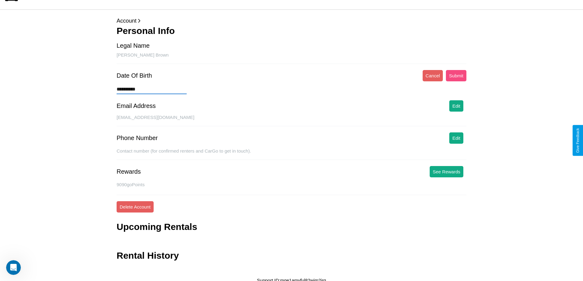 The width and height of the screenshot is (583, 281). Describe the element at coordinates (136, 106) in the screenshot. I see `div: Email Address` at that location.